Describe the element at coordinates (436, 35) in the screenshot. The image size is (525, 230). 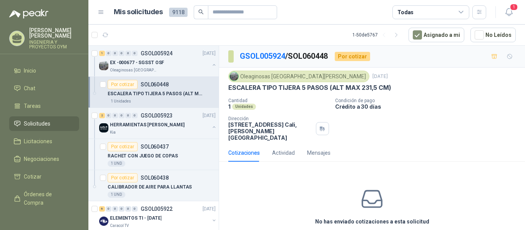
I see `button: Asignado a mi` at that location.